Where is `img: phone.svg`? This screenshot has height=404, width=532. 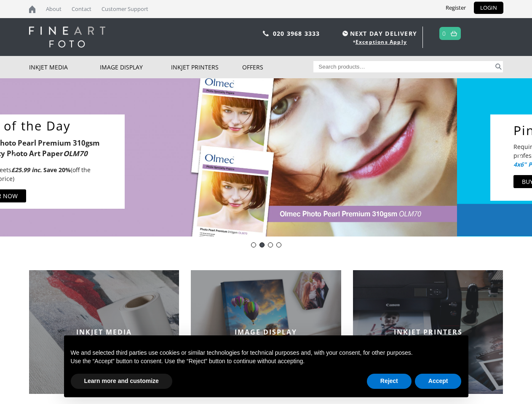
img: phone.svg is located at coordinates (266, 33).